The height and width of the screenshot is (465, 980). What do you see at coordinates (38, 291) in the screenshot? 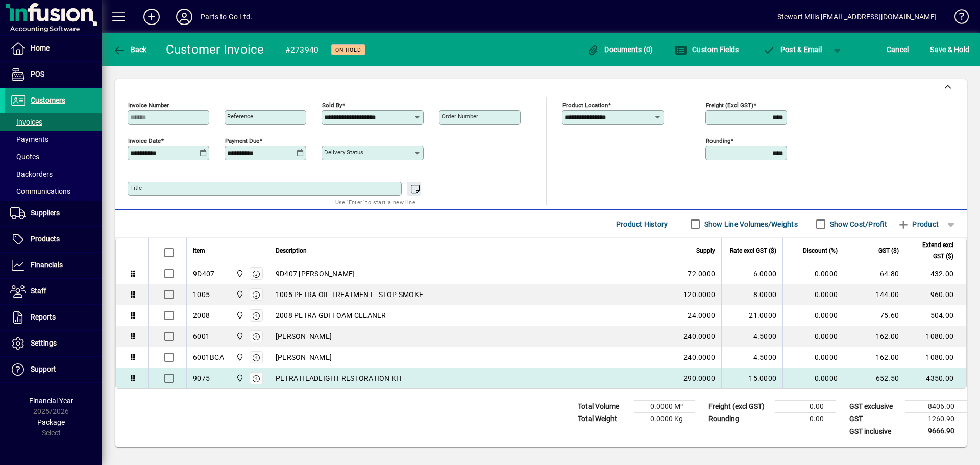
I see `span: Staff` at bounding box center [38, 291].